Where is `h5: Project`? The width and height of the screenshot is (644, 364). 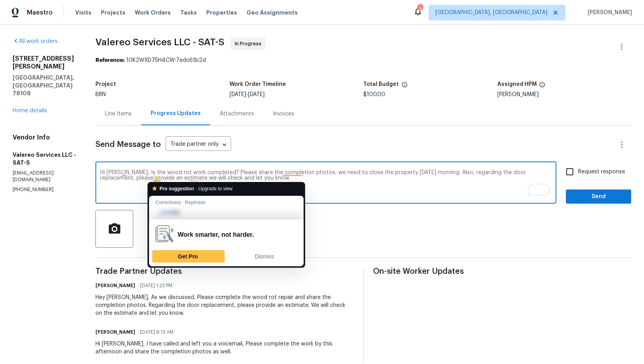 h5: Project is located at coordinates (106, 85).